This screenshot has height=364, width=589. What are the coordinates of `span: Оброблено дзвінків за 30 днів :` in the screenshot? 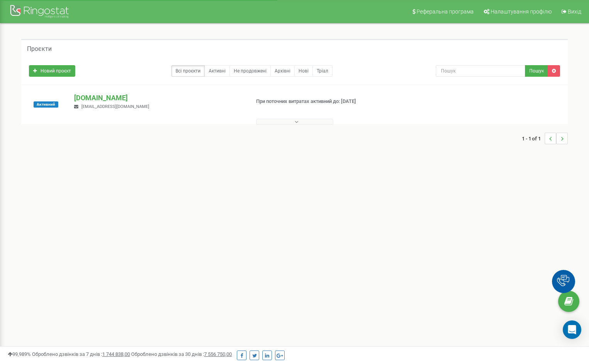 It's located at (181, 354).